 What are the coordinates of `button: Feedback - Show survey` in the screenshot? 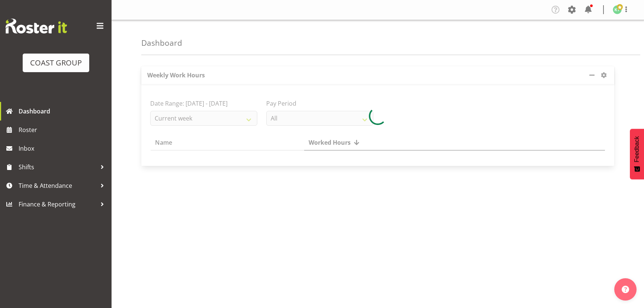 It's located at (637, 154).